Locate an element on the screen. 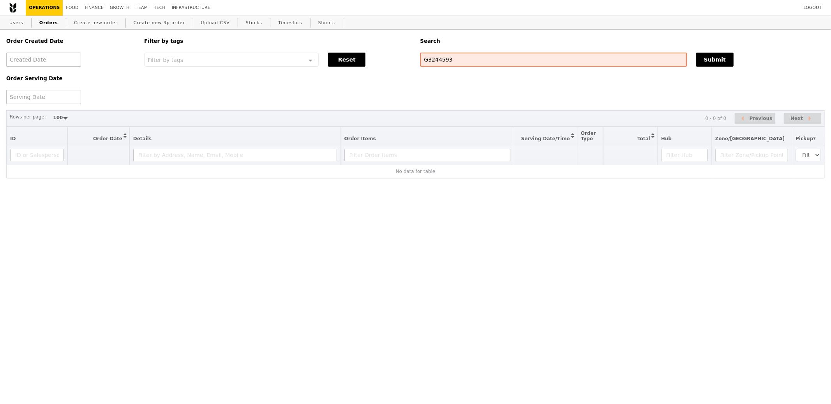 This screenshot has width=831, height=404. input: ID or Salesperson name is located at coordinates (37, 155).